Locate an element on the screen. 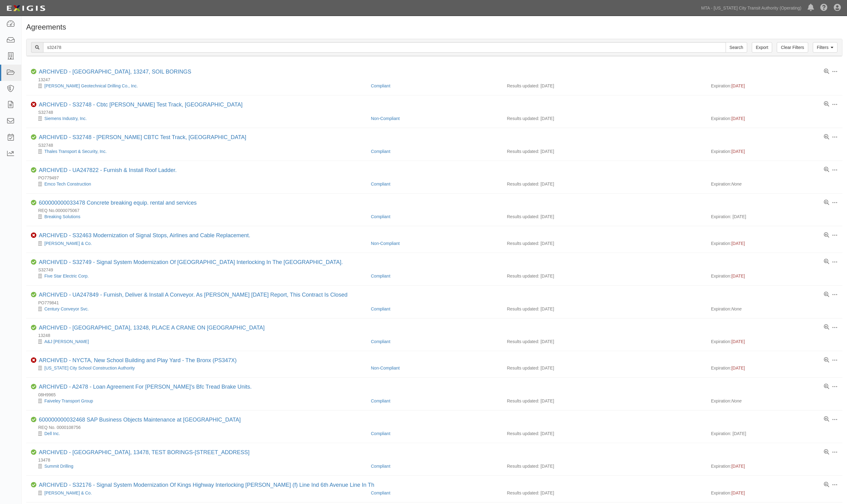  a: Thales Transport & Security, Inc. is located at coordinates (76, 152).